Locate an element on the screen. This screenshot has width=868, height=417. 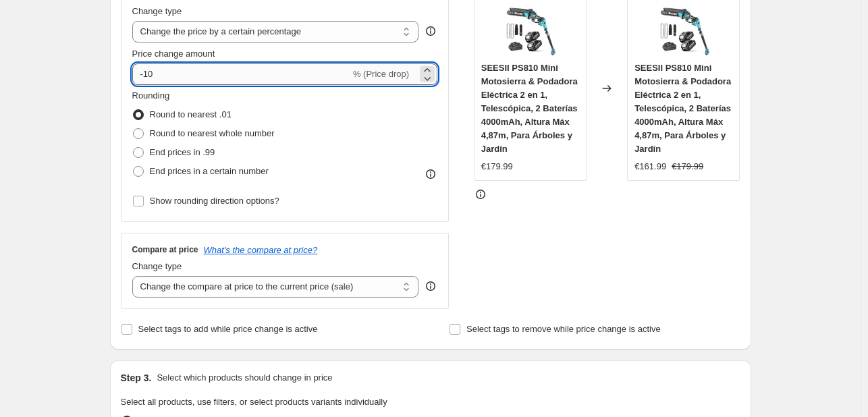
div: €161.99 is located at coordinates (650, 167).